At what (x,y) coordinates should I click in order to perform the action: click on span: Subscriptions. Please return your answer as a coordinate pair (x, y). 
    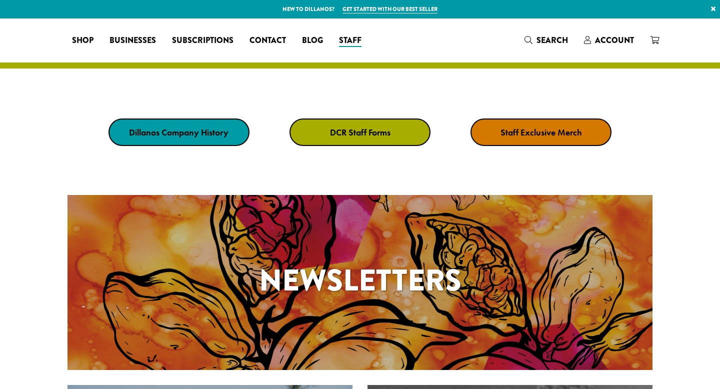
    Looking at the image, I should click on (203, 41).